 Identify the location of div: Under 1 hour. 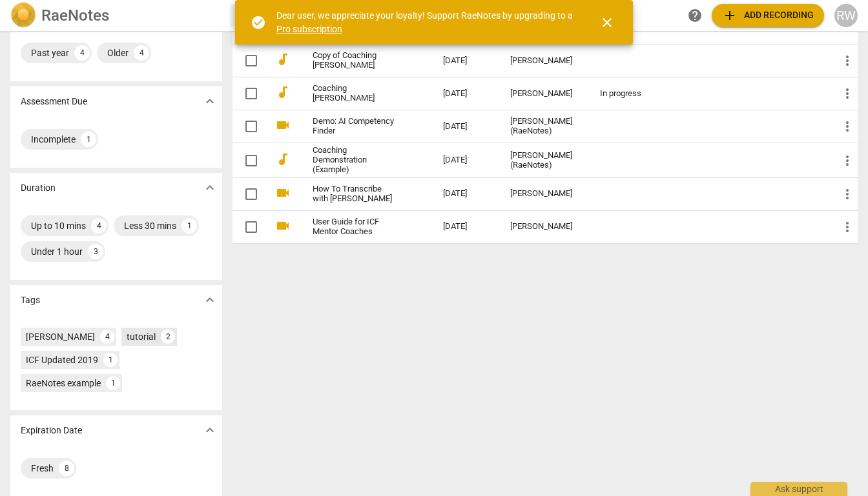
(57, 252).